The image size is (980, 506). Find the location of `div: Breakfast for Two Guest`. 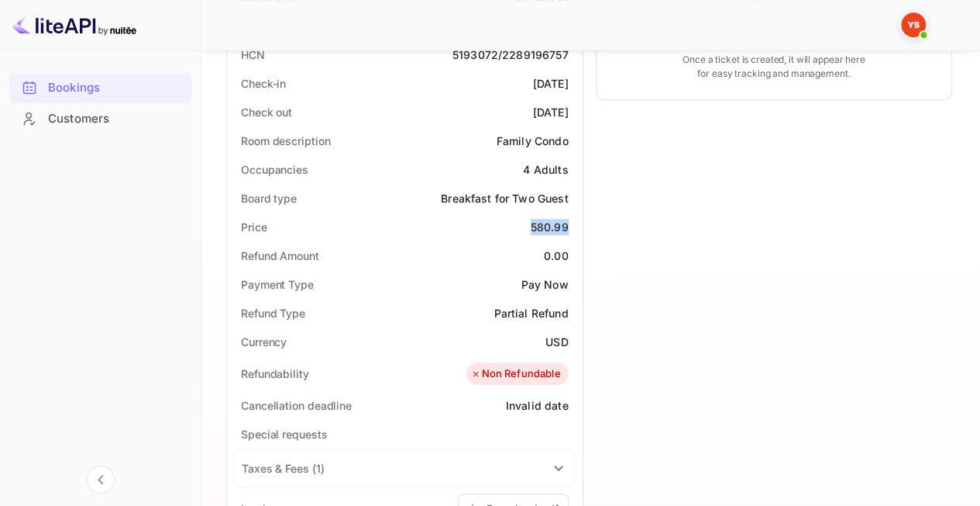

div: Breakfast for Two Guest is located at coordinates (505, 198).